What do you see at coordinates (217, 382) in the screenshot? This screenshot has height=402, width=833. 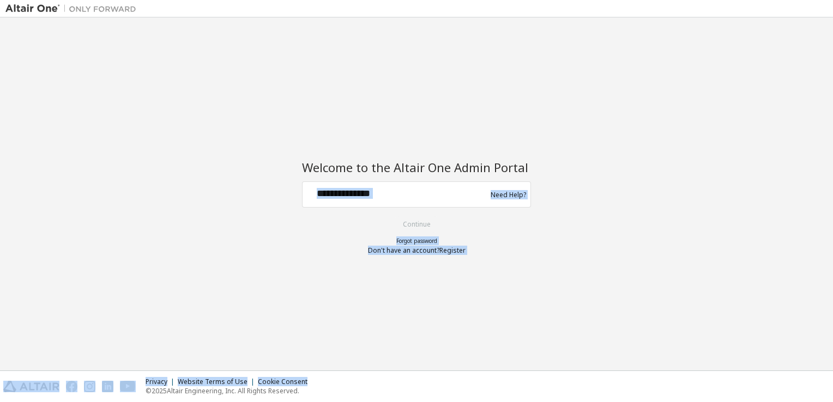 I see `div: Website Terms of Use` at bounding box center [217, 382].